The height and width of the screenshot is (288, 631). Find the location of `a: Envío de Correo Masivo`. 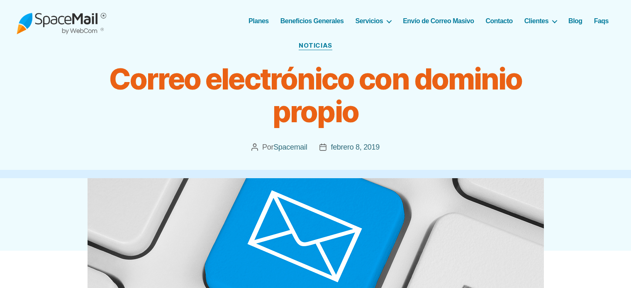

a: Envío de Correo Masivo is located at coordinates (438, 21).